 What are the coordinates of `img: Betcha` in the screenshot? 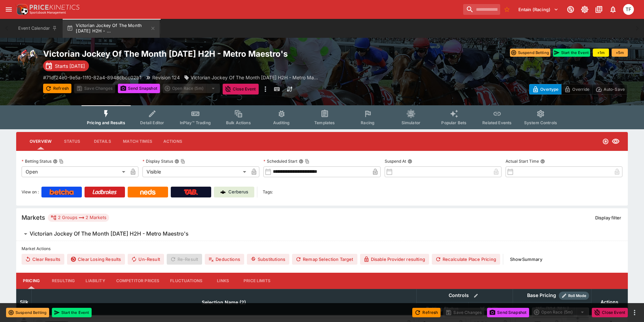 It's located at (62, 192).